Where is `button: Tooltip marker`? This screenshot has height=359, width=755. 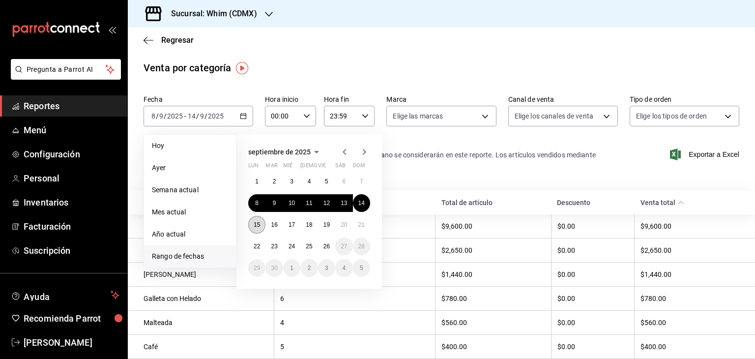
button: Tooltip marker is located at coordinates (242, 68).